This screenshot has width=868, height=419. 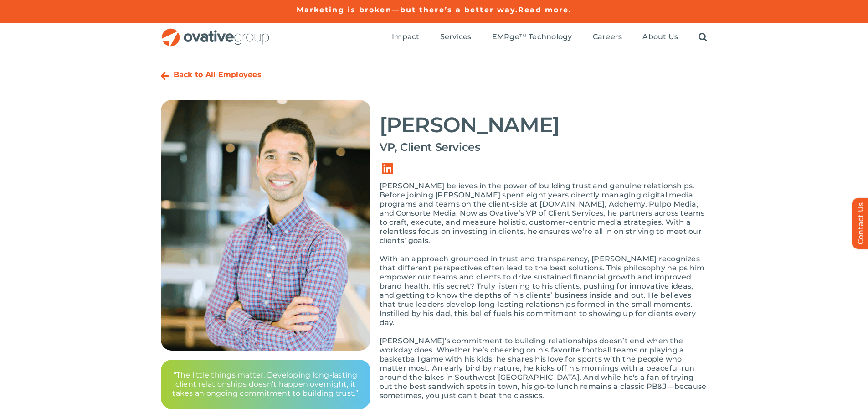 I want to click on a: Link to https://ovative.com/about-us/people/, so click(x=165, y=76).